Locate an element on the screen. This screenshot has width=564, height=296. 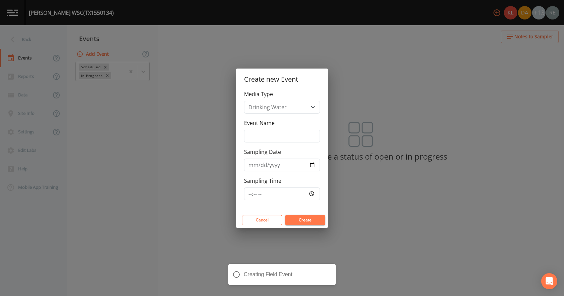
h2: Create new Event is located at coordinates (282, 79).